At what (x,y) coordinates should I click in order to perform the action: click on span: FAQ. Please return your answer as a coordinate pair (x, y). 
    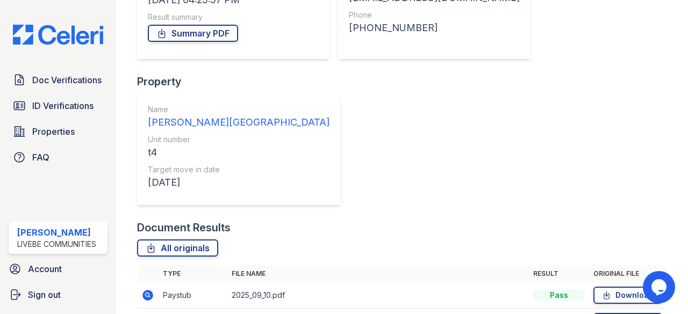
    Looking at the image, I should click on (41, 157).